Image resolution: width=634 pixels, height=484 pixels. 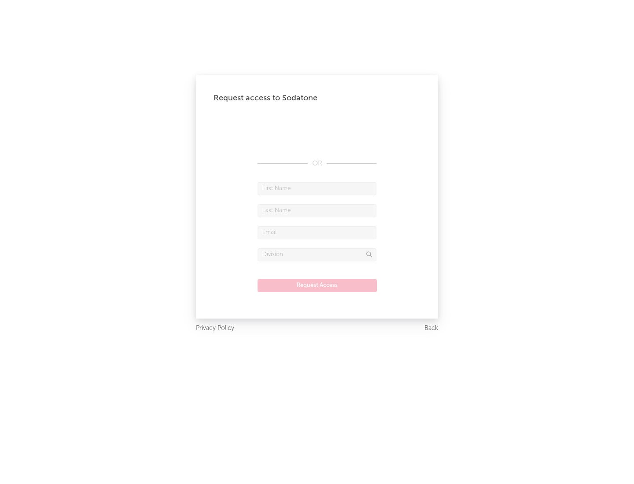 I want to click on input: First Name, so click(x=317, y=189).